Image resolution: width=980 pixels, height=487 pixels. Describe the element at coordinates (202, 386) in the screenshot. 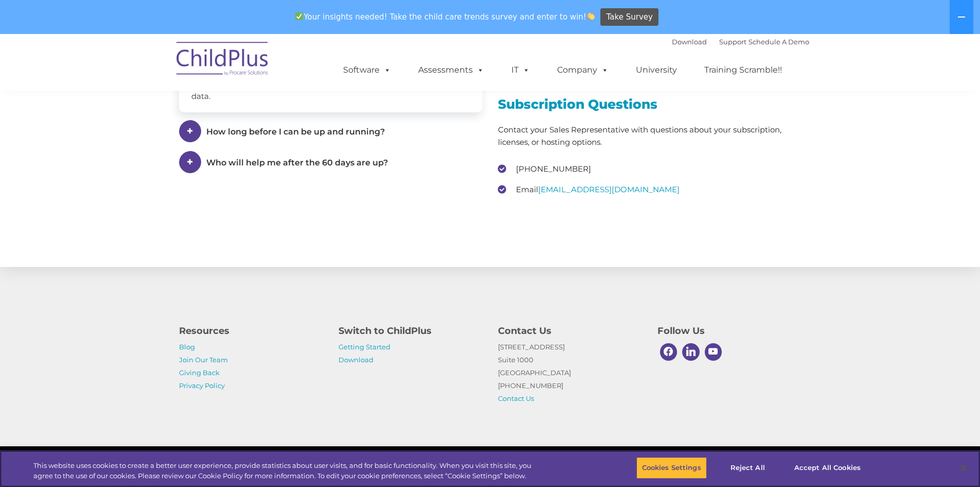

I see `a: Privacy Policy` at that location.